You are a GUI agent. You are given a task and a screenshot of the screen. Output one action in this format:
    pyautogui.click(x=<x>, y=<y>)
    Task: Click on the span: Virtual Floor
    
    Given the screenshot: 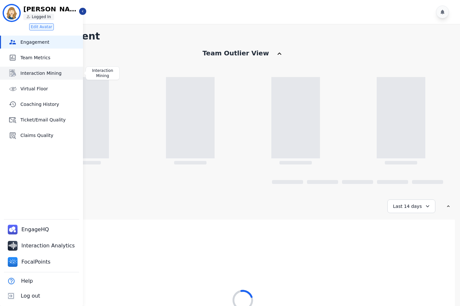 What is the action you would take?
    pyautogui.click(x=50, y=89)
    